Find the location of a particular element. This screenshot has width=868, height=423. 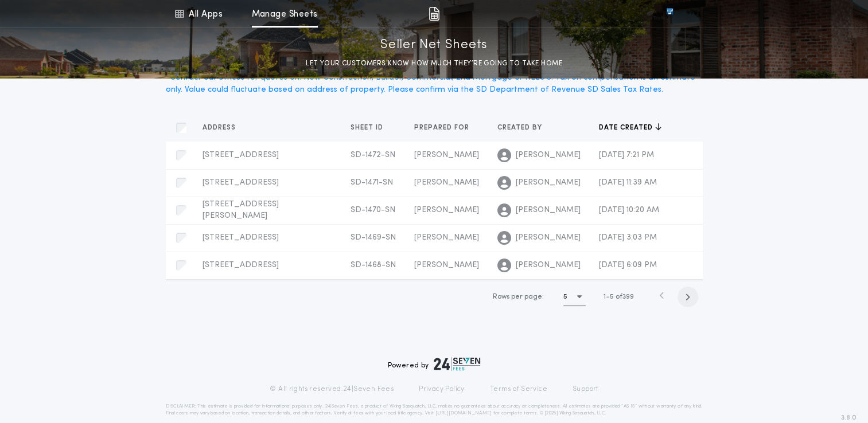

div: * Contact our offices for quotes on: New Construction, Builder, Commercial, 2nd Mortgage or HELOC... is located at coordinates (434, 84).